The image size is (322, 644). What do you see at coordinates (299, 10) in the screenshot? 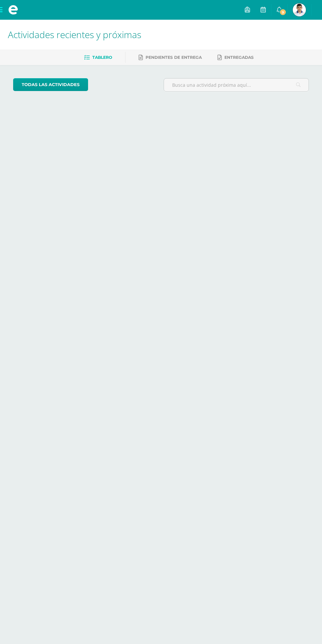
I see `img: 332f83a3feb3ea171b71411a761bb18a.png` at bounding box center [299, 10].